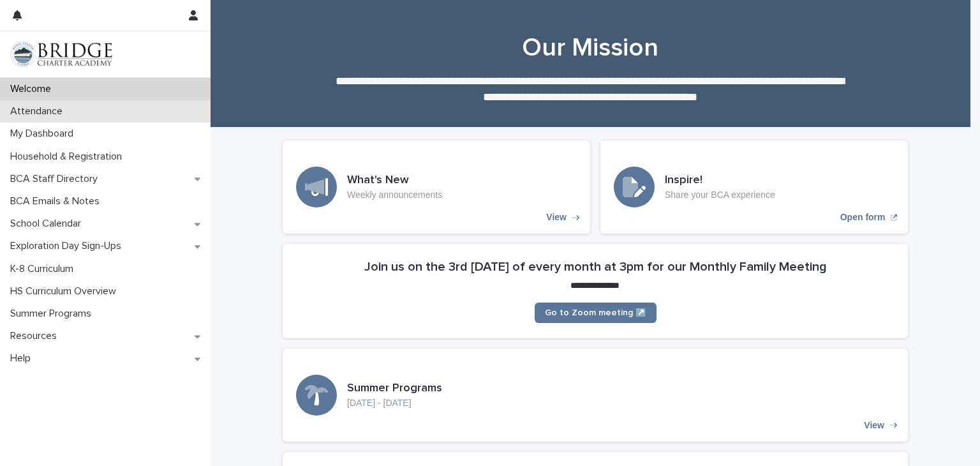 The width and height of the screenshot is (980, 466). I want to click on span: Go to Zoom meeting ↗️, so click(595, 313).